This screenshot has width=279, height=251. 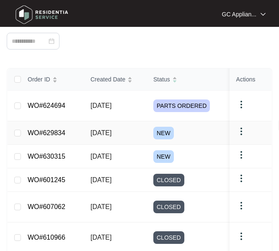 What do you see at coordinates (162, 79) in the screenshot?
I see `span: Status` at bounding box center [162, 79].